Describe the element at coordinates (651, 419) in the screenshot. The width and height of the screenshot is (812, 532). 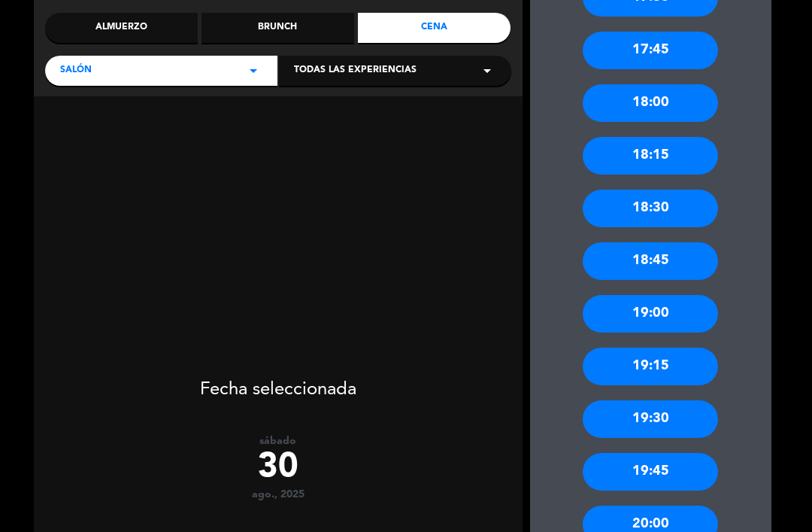
I see `div: 19:30` at that location.